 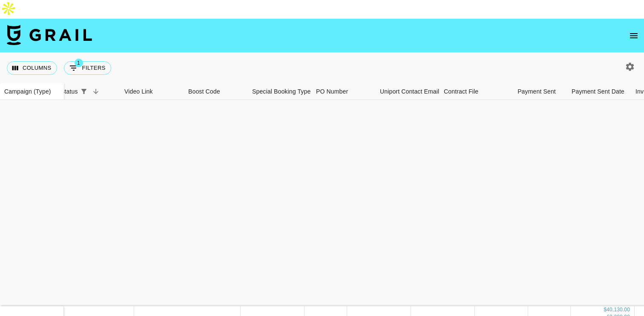 What do you see at coordinates (32, 68) in the screenshot?
I see `button: Select columns` at bounding box center [32, 68].